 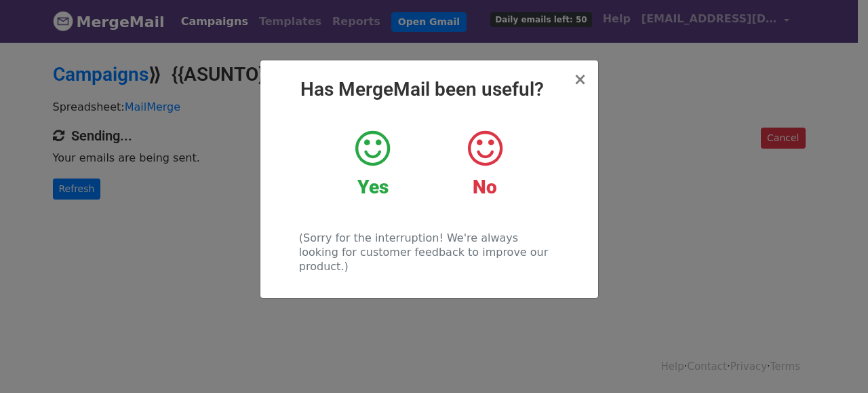 I want to click on button: Close, so click(x=580, y=79).